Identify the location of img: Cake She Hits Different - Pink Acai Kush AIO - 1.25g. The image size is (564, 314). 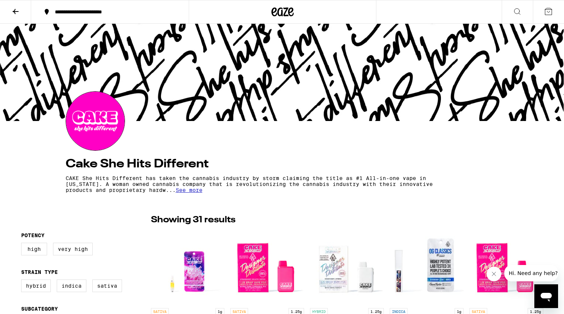
(267, 267).